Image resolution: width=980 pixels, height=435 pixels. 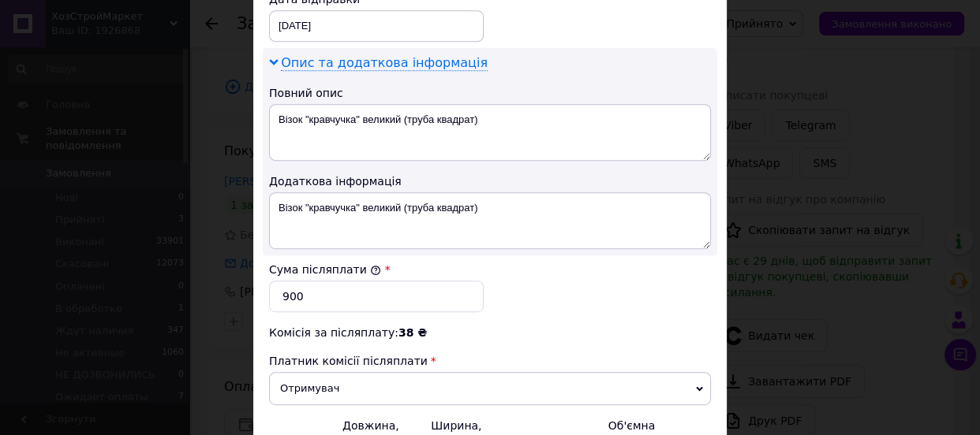 What do you see at coordinates (490, 181) in the screenshot?
I see `div: Додаткова інформація` at bounding box center [490, 181].